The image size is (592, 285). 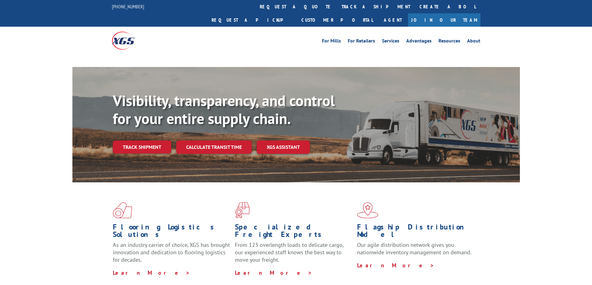 I want to click on b: Visibility, transparency, and control for your entire supply chain., so click(x=224, y=110).